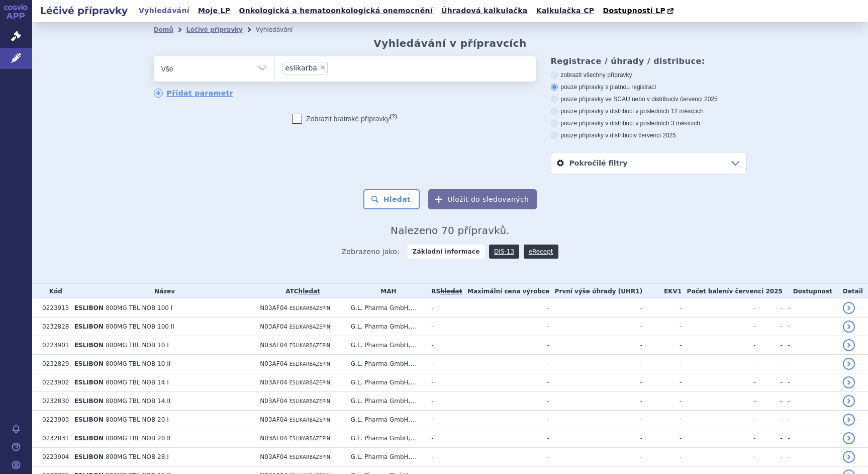 The height and width of the screenshot is (474, 868). What do you see at coordinates (596, 291) in the screenshot?
I see `th: První výše úhrady (UHR1)` at bounding box center [596, 291].